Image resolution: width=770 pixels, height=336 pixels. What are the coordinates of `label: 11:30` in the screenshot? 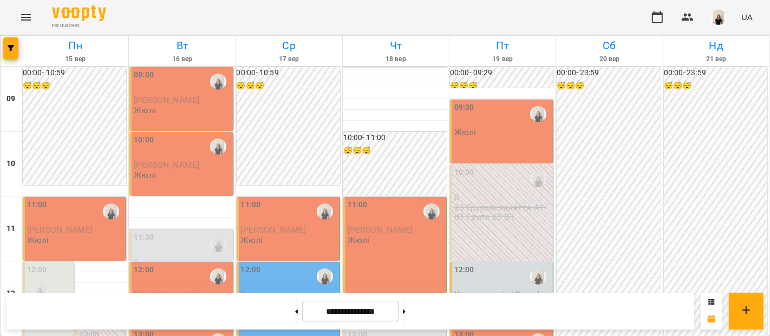 It's located at (143, 238).